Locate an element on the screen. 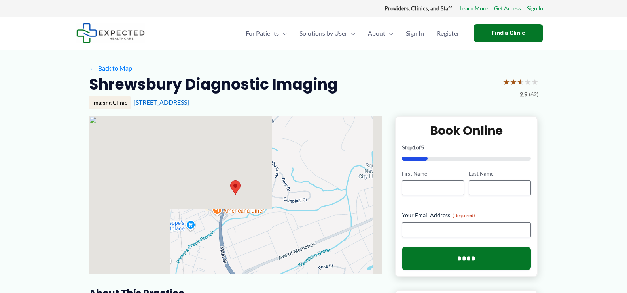 This screenshot has width=627, height=293. h2: Book Online is located at coordinates (467, 130).